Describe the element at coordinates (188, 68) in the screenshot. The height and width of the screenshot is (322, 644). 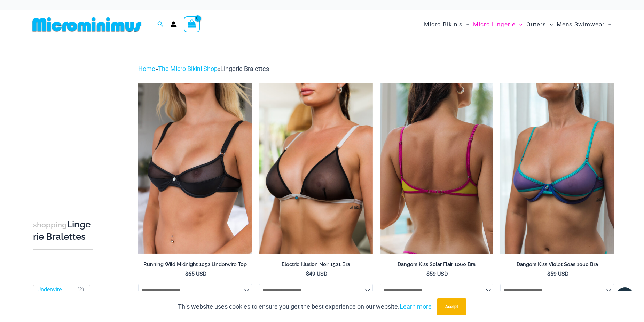
I see `a: The Micro Bikini Shop` at that location.